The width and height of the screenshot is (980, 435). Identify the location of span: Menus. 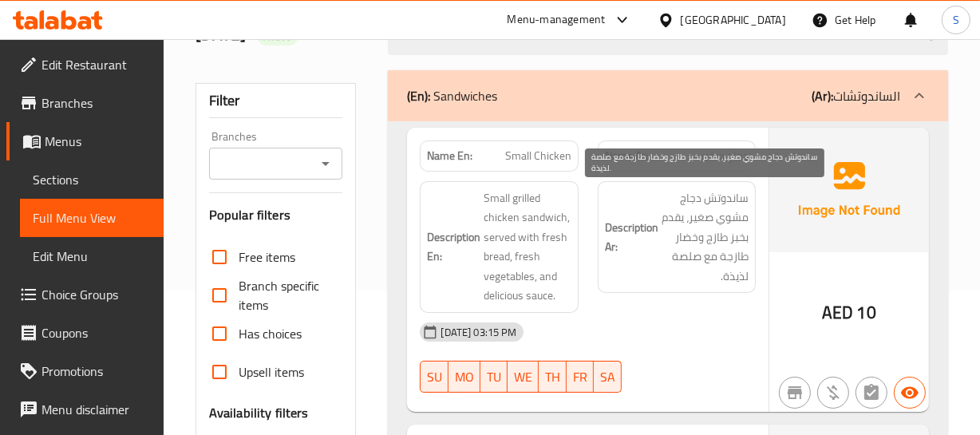
(98, 141).